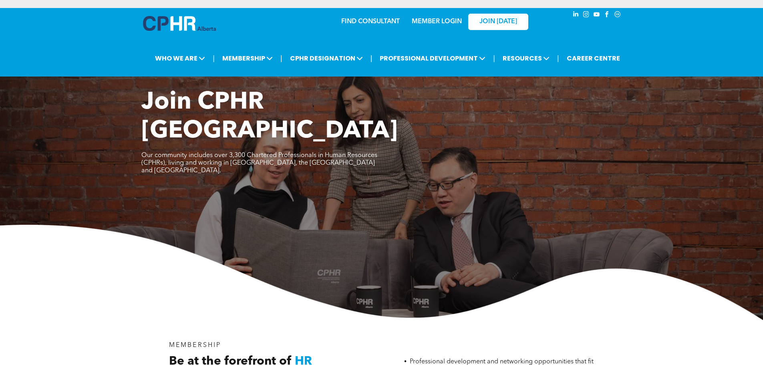 The height and width of the screenshot is (365, 763). What do you see at coordinates (618, 15) in the screenshot?
I see `a: Social network` at bounding box center [618, 15].